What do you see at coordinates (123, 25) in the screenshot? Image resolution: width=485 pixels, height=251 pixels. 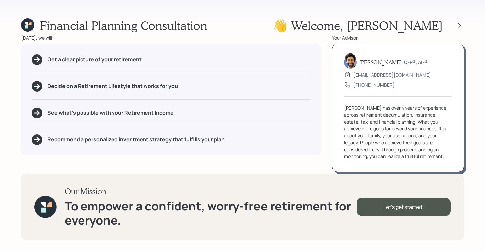 I see `h1: Financial Planning Consultation` at bounding box center [123, 25].